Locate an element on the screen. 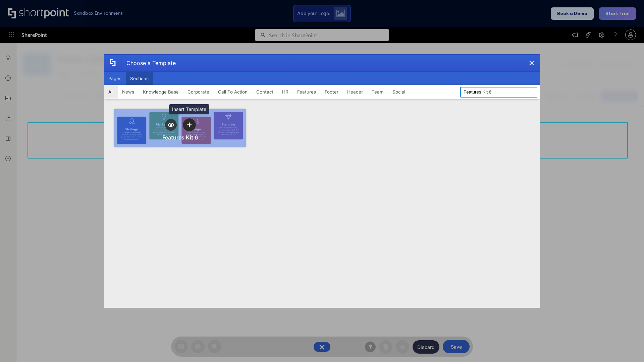 This screenshot has height=362, width=644. button: Team is located at coordinates (378, 92).